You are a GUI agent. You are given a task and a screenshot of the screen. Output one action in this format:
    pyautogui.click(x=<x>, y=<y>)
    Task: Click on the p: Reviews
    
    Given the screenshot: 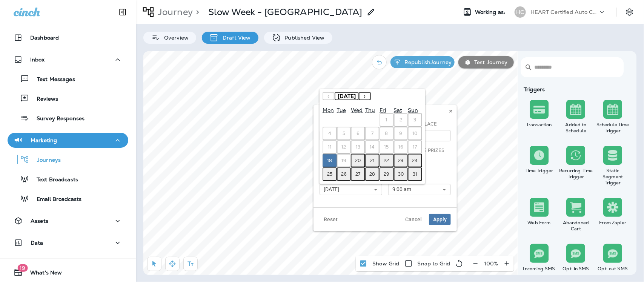 What is the action you would take?
    pyautogui.click(x=43, y=99)
    